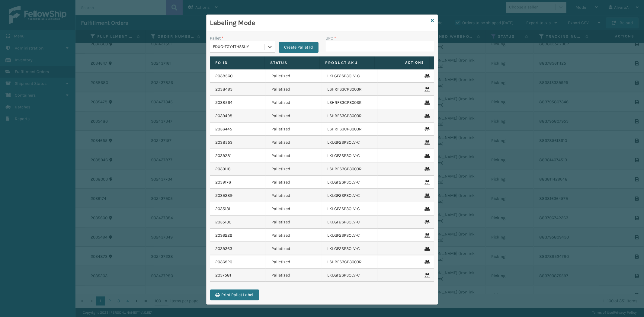  What do you see at coordinates (224, 235) in the screenshot?
I see `a: 2036222` at bounding box center [224, 235].